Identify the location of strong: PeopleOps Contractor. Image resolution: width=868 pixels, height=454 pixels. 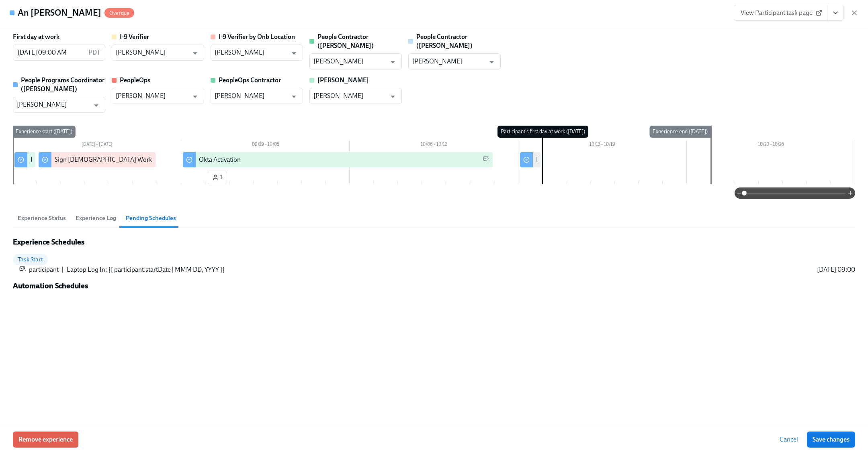
(249, 80).